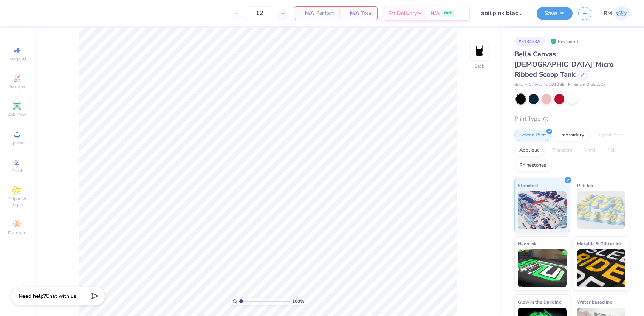 This screenshot has height=316, width=644. Describe the element at coordinates (17, 87) in the screenshot. I see `span: Designs` at that location.